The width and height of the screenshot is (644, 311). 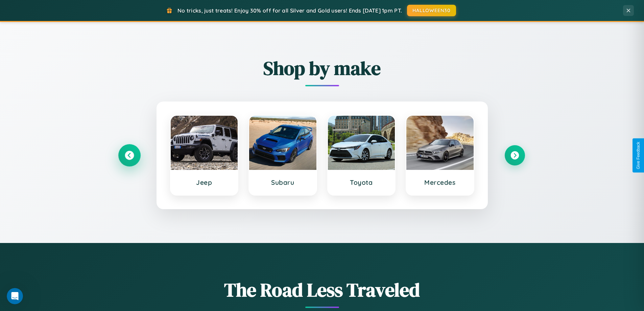 I want to click on div: Give Feedback, so click(x=638, y=155).